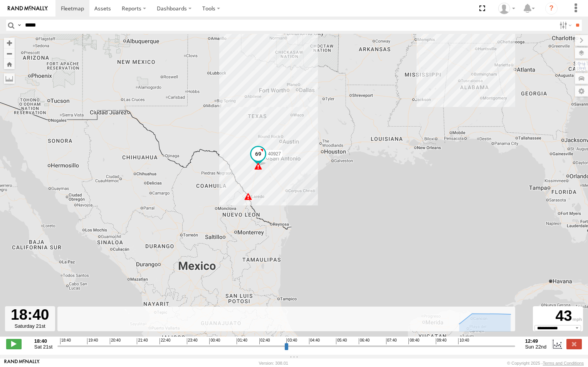 The width and height of the screenshot is (588, 367). I want to click on span: 08:40, so click(414, 341).